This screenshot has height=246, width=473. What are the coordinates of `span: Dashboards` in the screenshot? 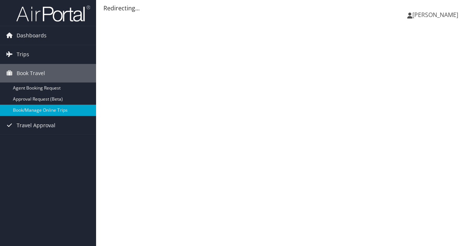 It's located at (31, 35).